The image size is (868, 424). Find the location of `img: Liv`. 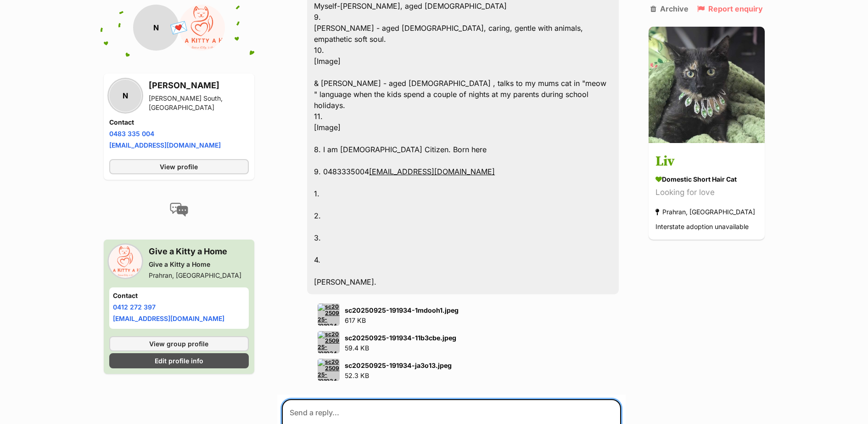

img: Liv is located at coordinates (706, 84).